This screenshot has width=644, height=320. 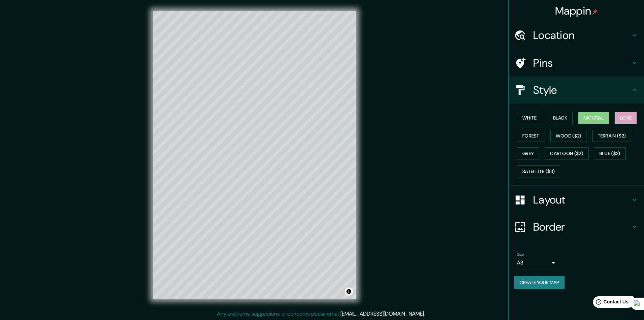 What do you see at coordinates (582, 199) in the screenshot?
I see `h4: Layout` at bounding box center [582, 199].